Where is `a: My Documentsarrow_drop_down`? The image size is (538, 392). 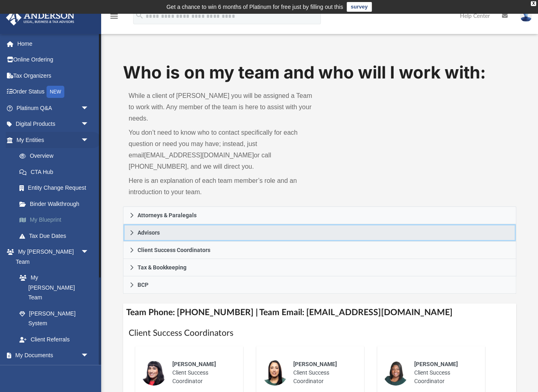 a: My Documentsarrow_drop_down is located at coordinates (51, 356).